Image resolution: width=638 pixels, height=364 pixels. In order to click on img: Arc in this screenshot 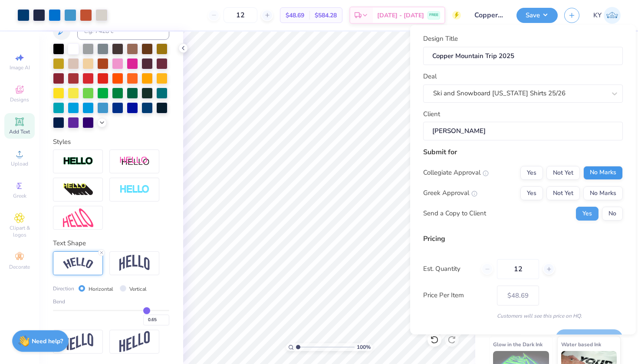, I will do `click(78, 263)`.